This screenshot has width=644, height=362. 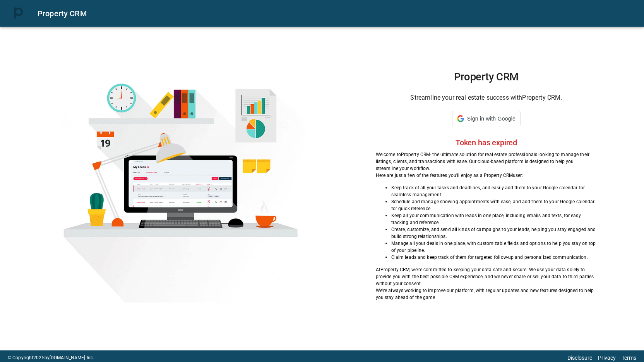 I want to click on p: Manage all your deals in one place, with customizable fields and options to help you stay on top ..., so click(x=494, y=247).